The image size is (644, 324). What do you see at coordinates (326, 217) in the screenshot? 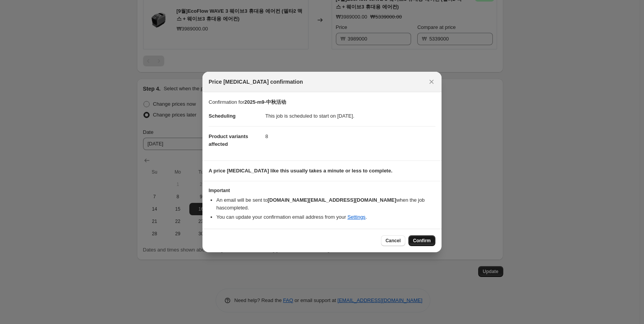
I see `li: You can update your confirmation email address from your .` at bounding box center [326, 217].